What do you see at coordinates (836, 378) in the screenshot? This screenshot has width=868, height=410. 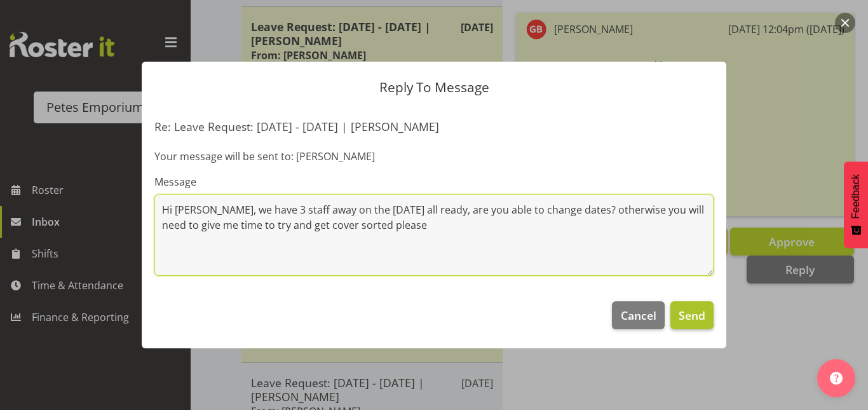 I see `img: help-xxl-2.png` at bounding box center [836, 378].